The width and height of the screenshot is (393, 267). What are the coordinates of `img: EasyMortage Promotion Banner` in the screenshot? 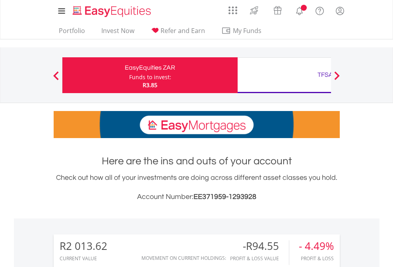 It's located at (197, 125).